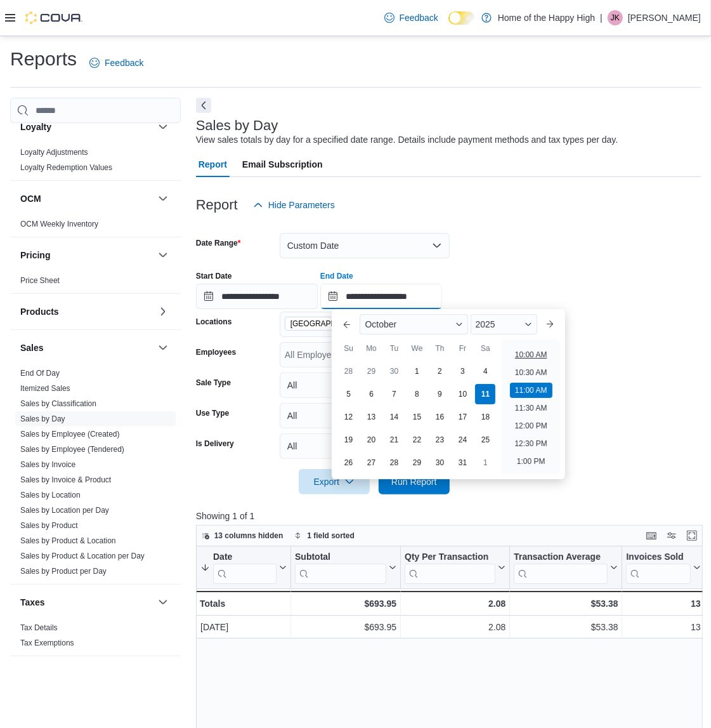  Describe the element at coordinates (348, 348) in the screenshot. I see `div: Su` at that location.